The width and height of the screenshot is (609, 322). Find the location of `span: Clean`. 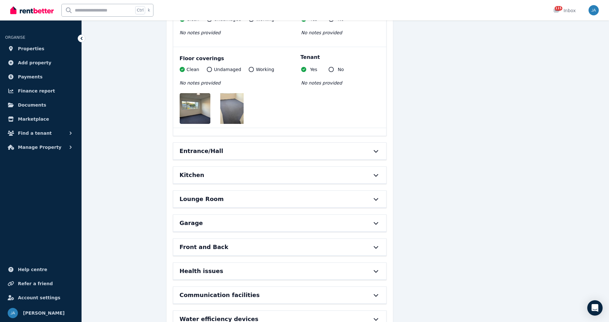

span: Clean is located at coordinates (193, 69).